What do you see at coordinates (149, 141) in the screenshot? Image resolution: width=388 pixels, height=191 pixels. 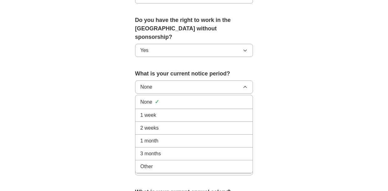 I see `span: 1 month` at bounding box center [149, 141].